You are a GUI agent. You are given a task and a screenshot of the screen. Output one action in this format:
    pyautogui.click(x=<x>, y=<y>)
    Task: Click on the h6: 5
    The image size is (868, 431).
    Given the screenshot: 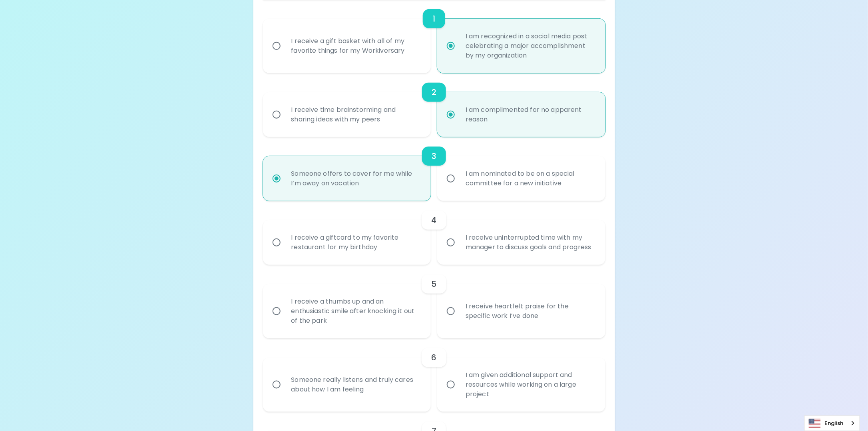 What is the action you would take?
    pyautogui.click(x=434, y=284)
    